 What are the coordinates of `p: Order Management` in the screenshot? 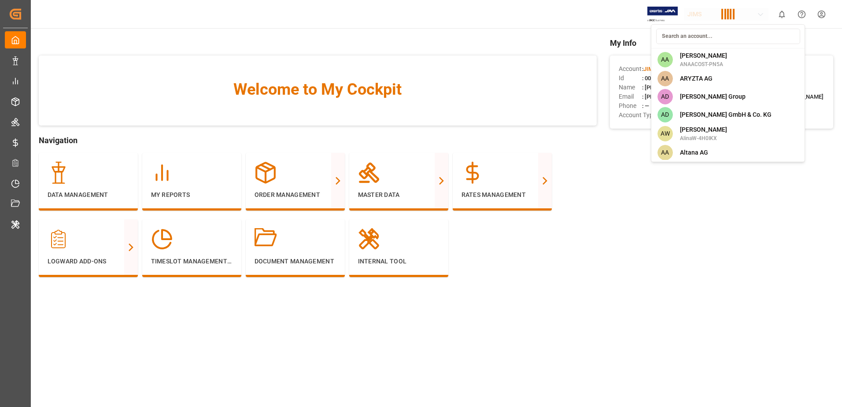 It's located at (295, 195).